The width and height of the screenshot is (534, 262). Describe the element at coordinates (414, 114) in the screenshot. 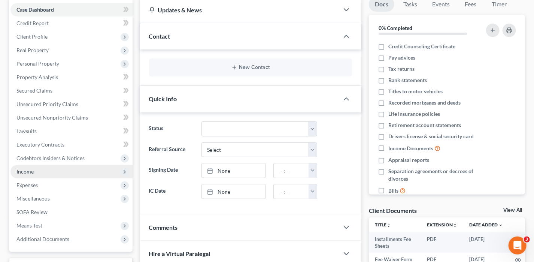

I see `span: Life insurance policies` at that location.